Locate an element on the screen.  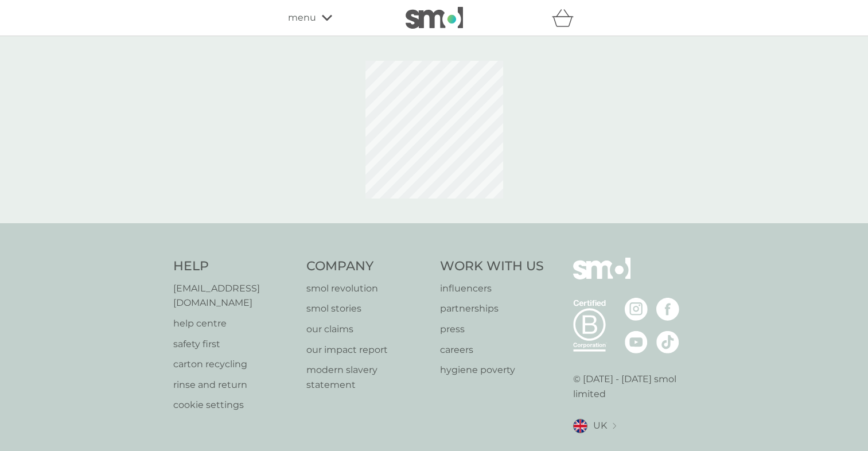
p: influencers is located at coordinates (492, 289).